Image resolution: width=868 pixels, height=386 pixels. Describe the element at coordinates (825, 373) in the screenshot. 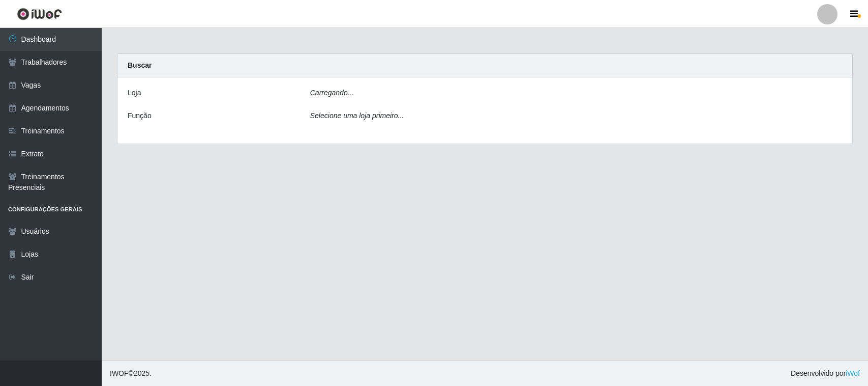

I see `span: Desenvolvido por` at that location.